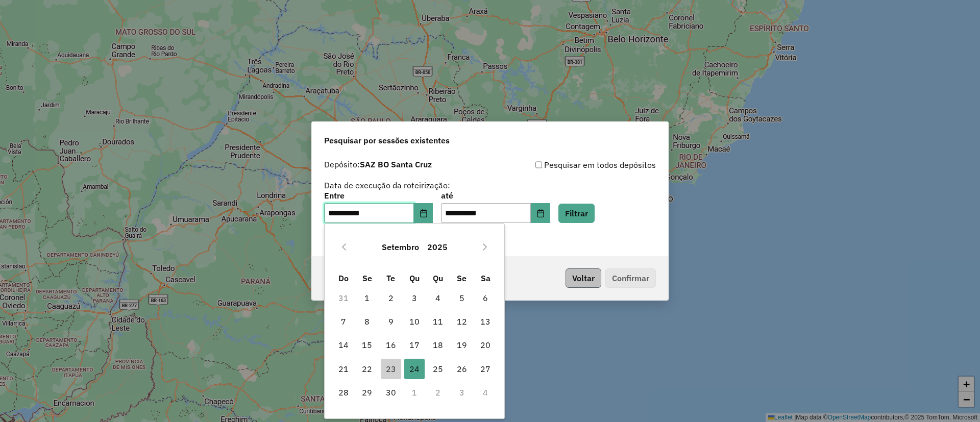 This screenshot has height=422, width=980. I want to click on td: 13, so click(485, 321).